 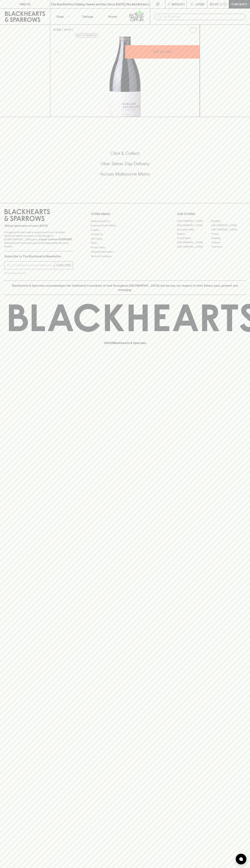 What do you see at coordinates (241, 859) in the screenshot?
I see `img: bubble-icon` at bounding box center [241, 859].